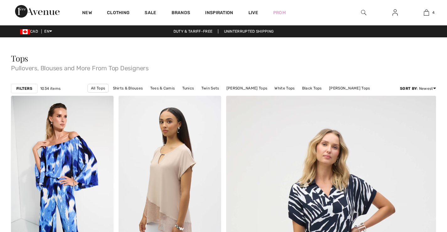 This screenshot has height=232, width=447. What do you see at coordinates (19, 58) in the screenshot?
I see `span: Tops` at bounding box center [19, 58].